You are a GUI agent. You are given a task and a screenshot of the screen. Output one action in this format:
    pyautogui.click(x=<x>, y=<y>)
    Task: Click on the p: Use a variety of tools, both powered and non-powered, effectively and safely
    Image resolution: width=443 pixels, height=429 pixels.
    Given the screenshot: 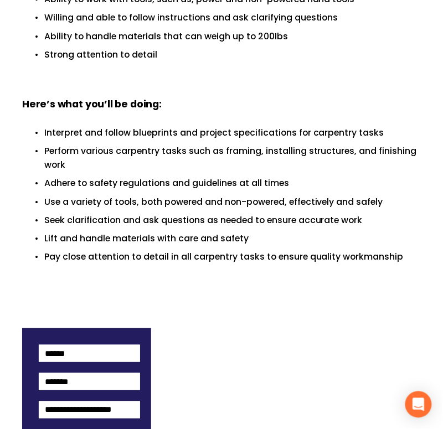 What is the action you would take?
    pyautogui.click(x=232, y=201)
    